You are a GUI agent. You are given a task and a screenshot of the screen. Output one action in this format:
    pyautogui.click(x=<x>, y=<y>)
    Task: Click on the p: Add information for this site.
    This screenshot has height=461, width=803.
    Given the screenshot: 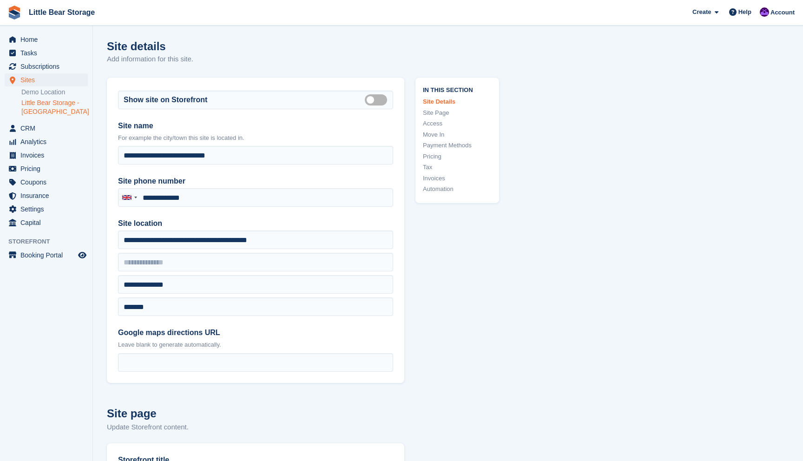 What is the action you would take?
    pyautogui.click(x=150, y=59)
    